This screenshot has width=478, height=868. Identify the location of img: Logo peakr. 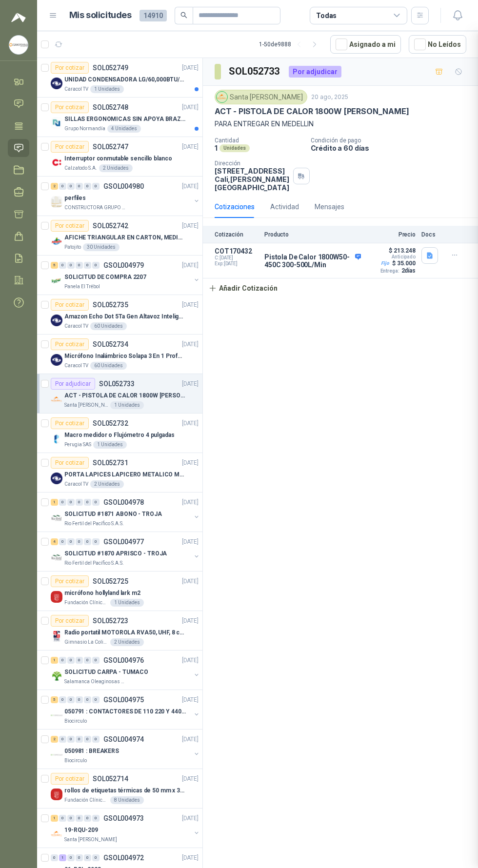
(19, 18).